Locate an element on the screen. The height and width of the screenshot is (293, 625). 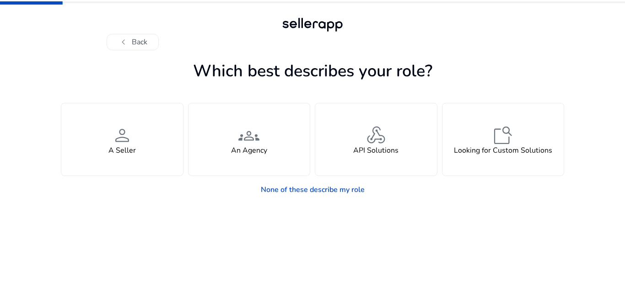
h4: API Solutions is located at coordinates (376, 151).